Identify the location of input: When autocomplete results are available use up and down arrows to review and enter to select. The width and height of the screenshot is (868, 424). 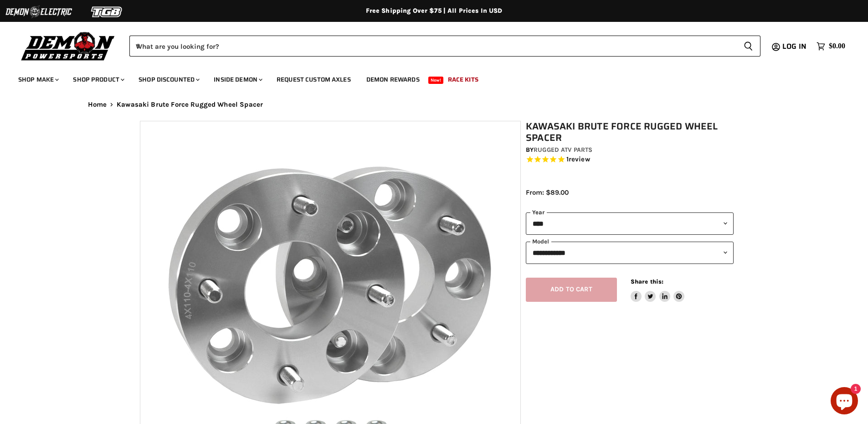
(433, 46).